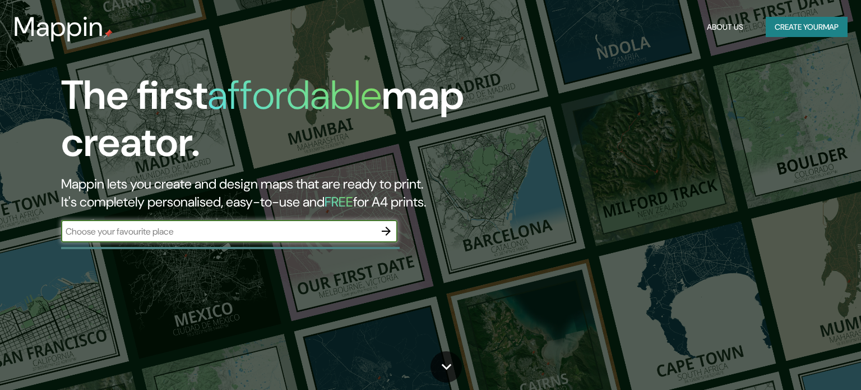 The height and width of the screenshot is (390, 861). Describe the element at coordinates (58, 27) in the screenshot. I see `h3: Mappin` at that location.